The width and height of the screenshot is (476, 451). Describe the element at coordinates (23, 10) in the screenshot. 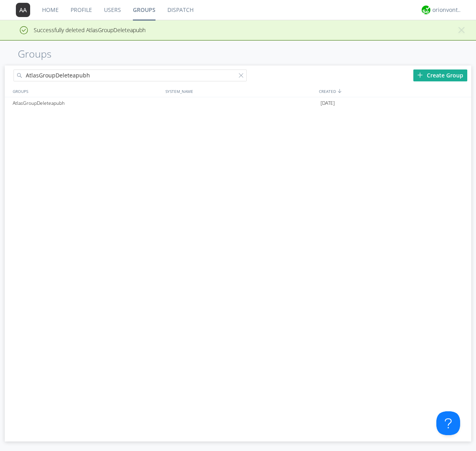

I see `img: 373638.png` at that location.